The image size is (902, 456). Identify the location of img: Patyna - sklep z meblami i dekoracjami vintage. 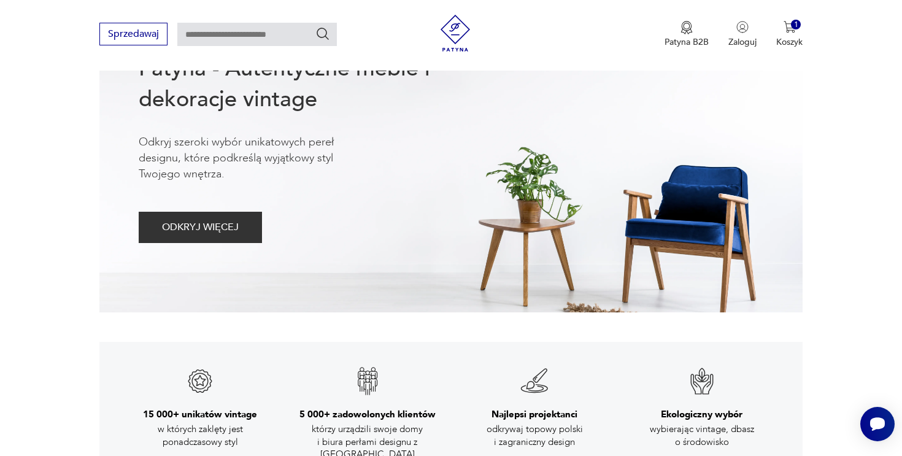
(455, 33).